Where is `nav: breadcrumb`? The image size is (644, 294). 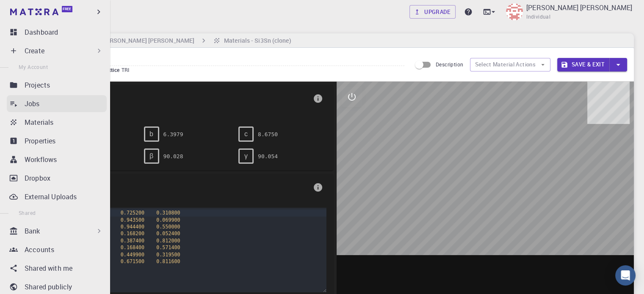
nav: breadcrumb is located at coordinates (168, 41).